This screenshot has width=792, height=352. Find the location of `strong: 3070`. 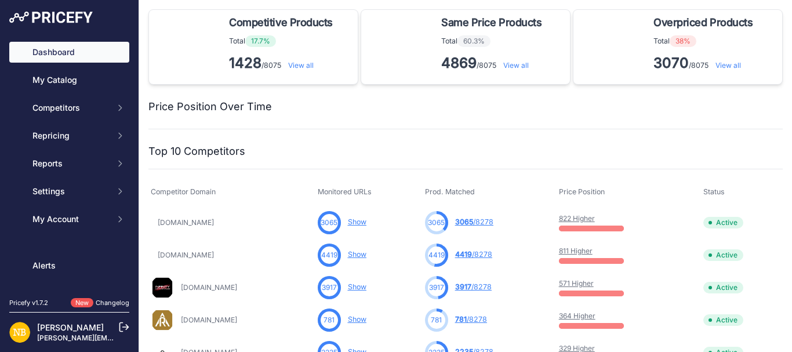

strong: 3070 is located at coordinates (671, 63).